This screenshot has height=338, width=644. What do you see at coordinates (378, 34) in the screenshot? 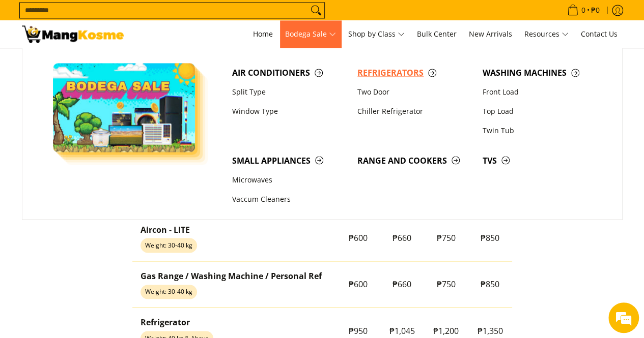
I see `nav: Main Menu` at bounding box center [378, 34].